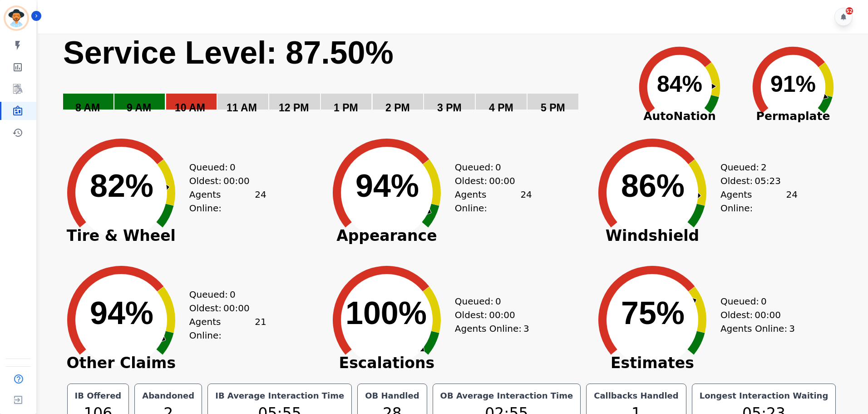 The height and width of the screenshot is (414, 868). Describe the element at coordinates (849, 11) in the screenshot. I see `div: 52` at that location.